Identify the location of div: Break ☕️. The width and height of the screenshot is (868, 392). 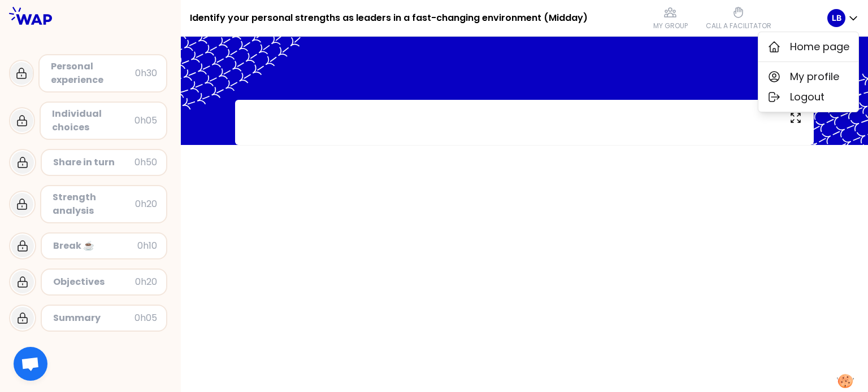
(95, 246).